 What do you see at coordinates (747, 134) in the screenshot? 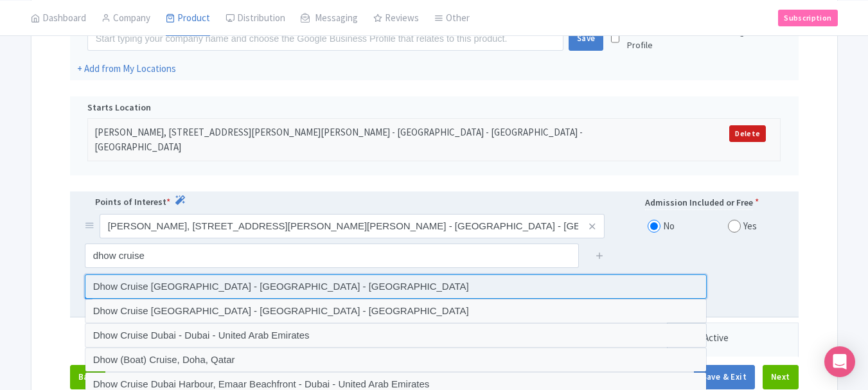
I see `a: Delete` at bounding box center [747, 134].